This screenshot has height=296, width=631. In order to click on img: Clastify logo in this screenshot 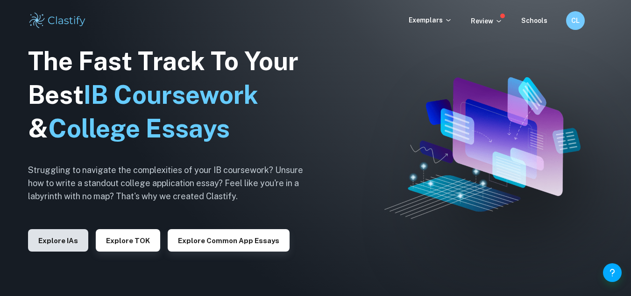, I will do `click(57, 21)`.